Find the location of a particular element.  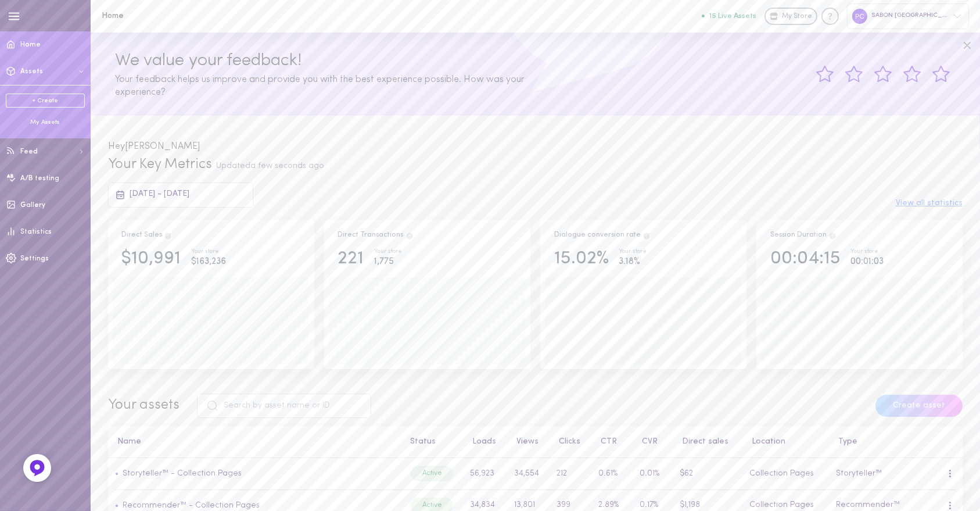

span: We value your feedback! is located at coordinates (208, 61).